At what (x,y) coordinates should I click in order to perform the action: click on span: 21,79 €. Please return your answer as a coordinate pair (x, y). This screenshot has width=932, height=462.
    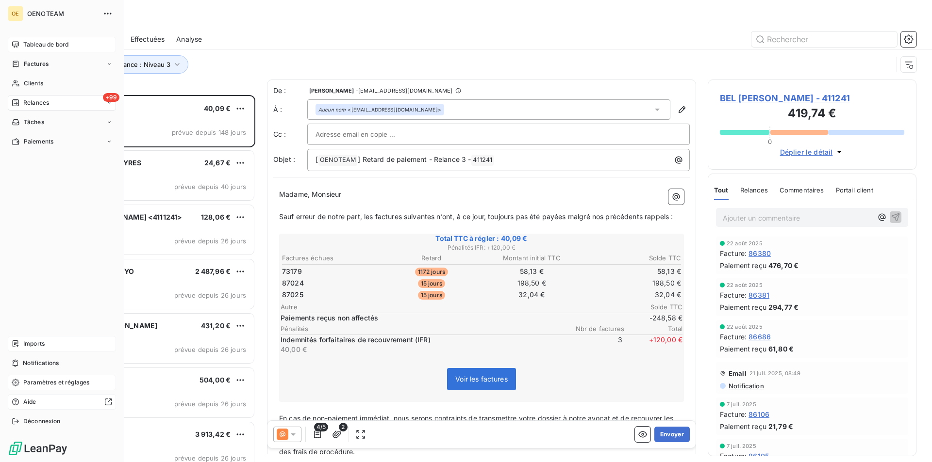
    Looking at the image, I should click on (780, 426).